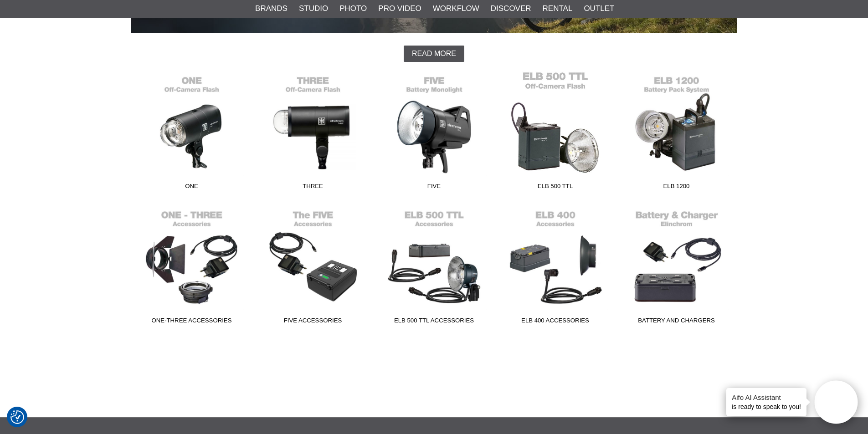 This screenshot has width=868, height=434. What do you see at coordinates (558, 9) in the screenshot?
I see `a: Rental` at bounding box center [558, 9].